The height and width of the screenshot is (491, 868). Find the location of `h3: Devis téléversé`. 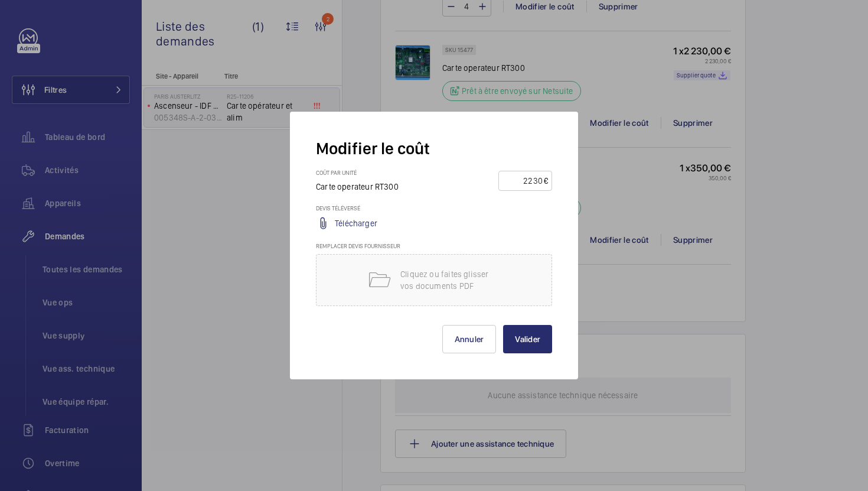

h3: Devis téléversé is located at coordinates (434, 210).